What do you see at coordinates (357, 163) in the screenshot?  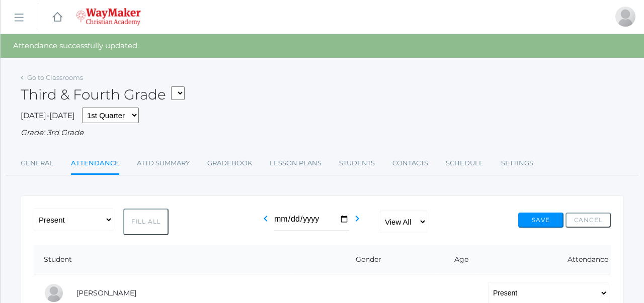 I see `a: Students` at bounding box center [357, 163].